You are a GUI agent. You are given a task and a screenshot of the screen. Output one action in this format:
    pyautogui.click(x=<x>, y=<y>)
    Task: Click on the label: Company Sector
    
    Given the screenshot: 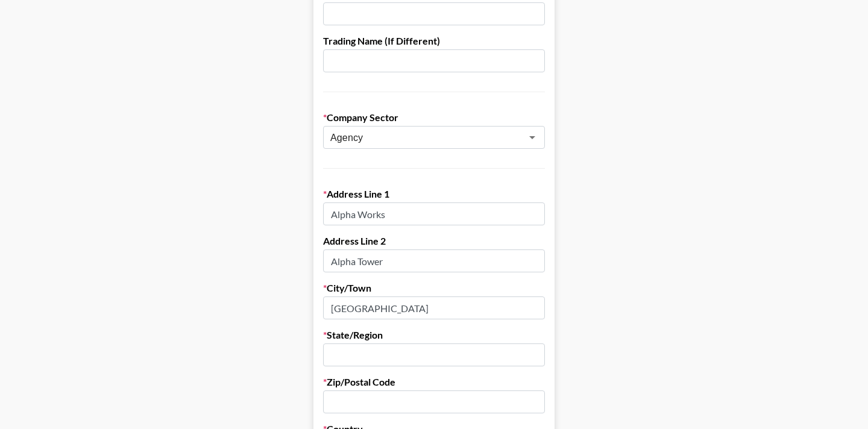 What is the action you would take?
    pyautogui.click(x=434, y=118)
    